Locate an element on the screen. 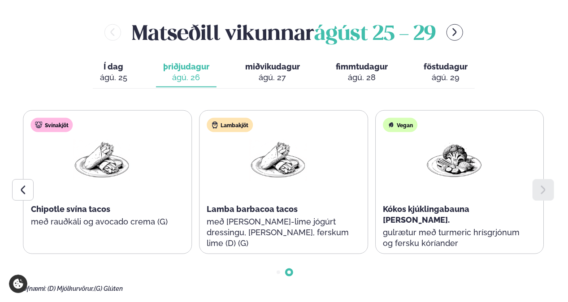 This screenshot has height=302, width=568. p: gulrætur með turmeric hrísgrjónum og fersku kóríander is located at coordinates (455, 238).